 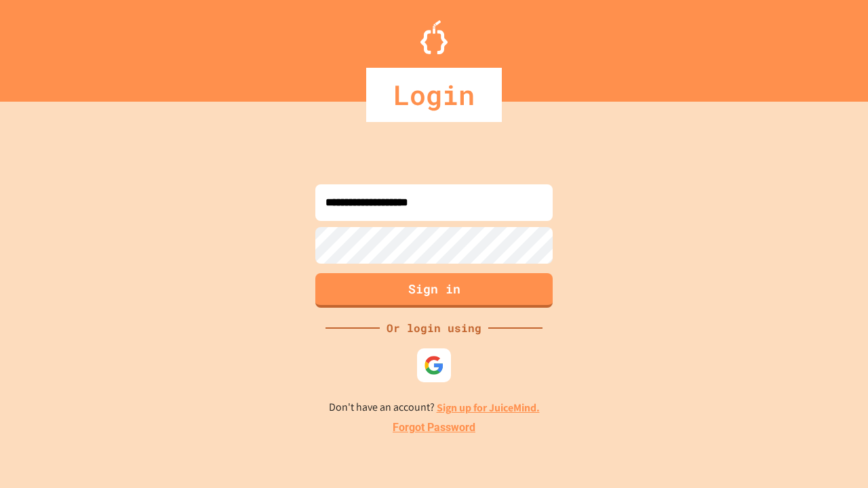 What do you see at coordinates (434, 365) in the screenshot?
I see `img: google-icon.svg` at bounding box center [434, 365].